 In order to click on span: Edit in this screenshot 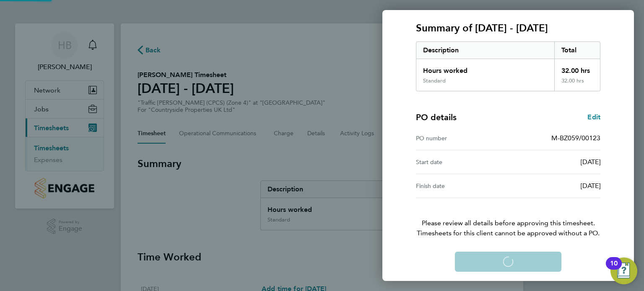, I will do `click(594, 117)`.